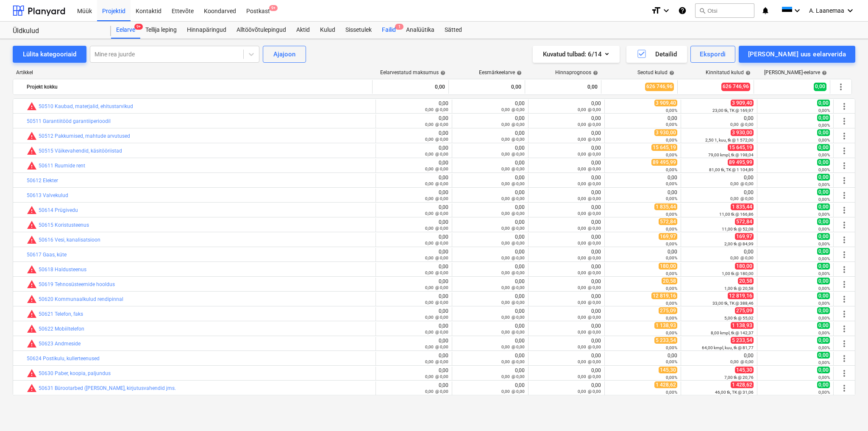 The width and height of the screenshot is (868, 431). I want to click on a: 50510 Kaubad, materjalid, ehitustarvikud, so click(85, 106).